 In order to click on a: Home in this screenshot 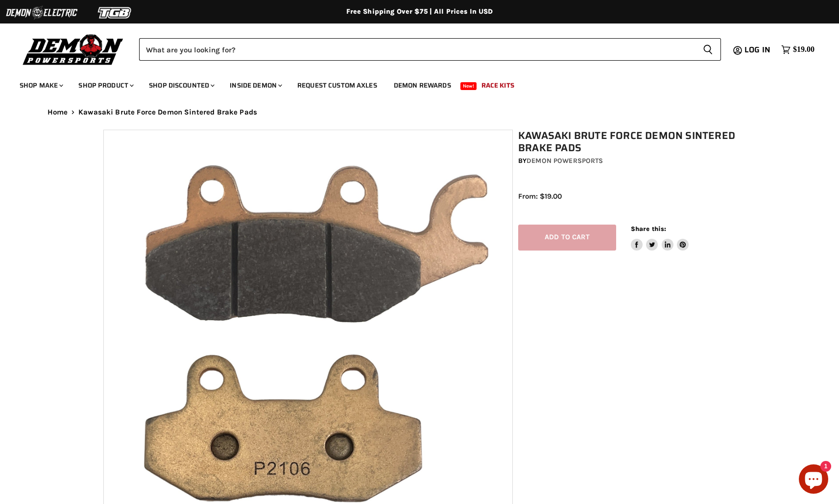, I will do `click(58, 112)`.